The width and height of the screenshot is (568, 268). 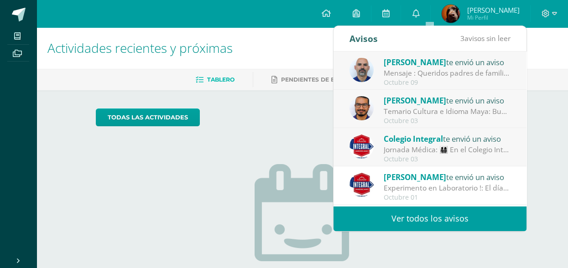 What do you see at coordinates (320, 79) in the screenshot?
I see `span: Pendientes de entrega` at bounding box center [320, 79].